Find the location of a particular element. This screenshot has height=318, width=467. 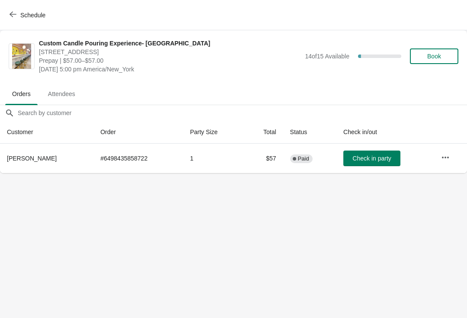

th: Status is located at coordinates (310, 132).